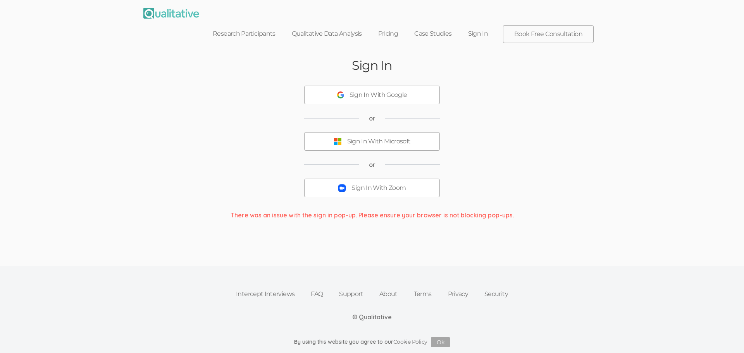  Describe the element at coordinates (379, 188) in the screenshot. I see `div: Sign In With Zoom` at that location.